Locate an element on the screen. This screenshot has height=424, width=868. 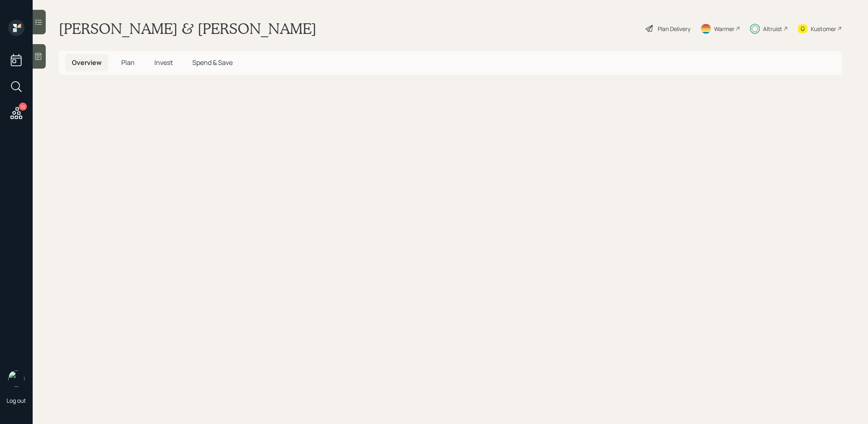
div: Plan Delivery is located at coordinates (674, 29).